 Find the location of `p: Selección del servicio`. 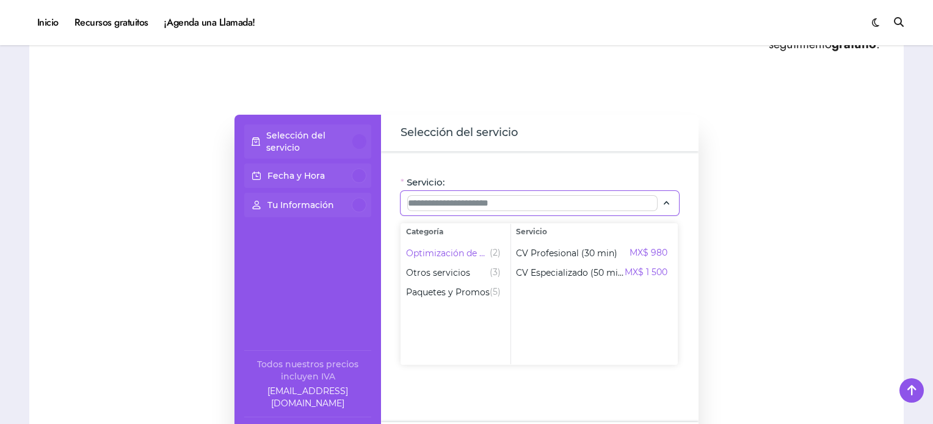

p: Selección del servicio is located at coordinates (310, 142).